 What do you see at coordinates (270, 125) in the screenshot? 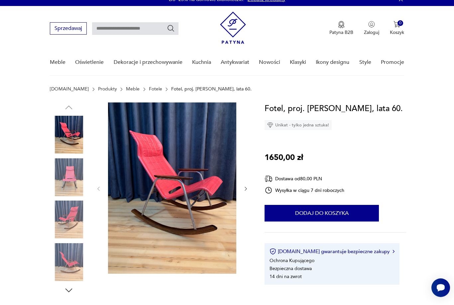
I see `img: Ikona diamentu` at bounding box center [270, 125].